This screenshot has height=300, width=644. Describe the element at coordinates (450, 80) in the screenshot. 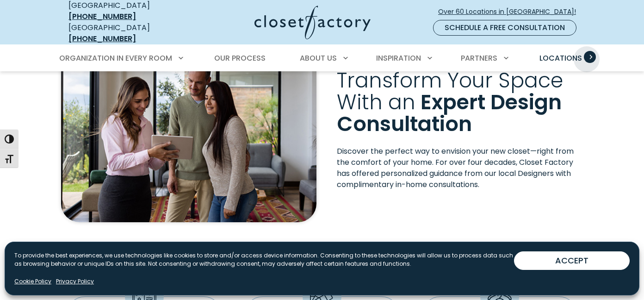

I see `span: Transform Your Space` at that location.